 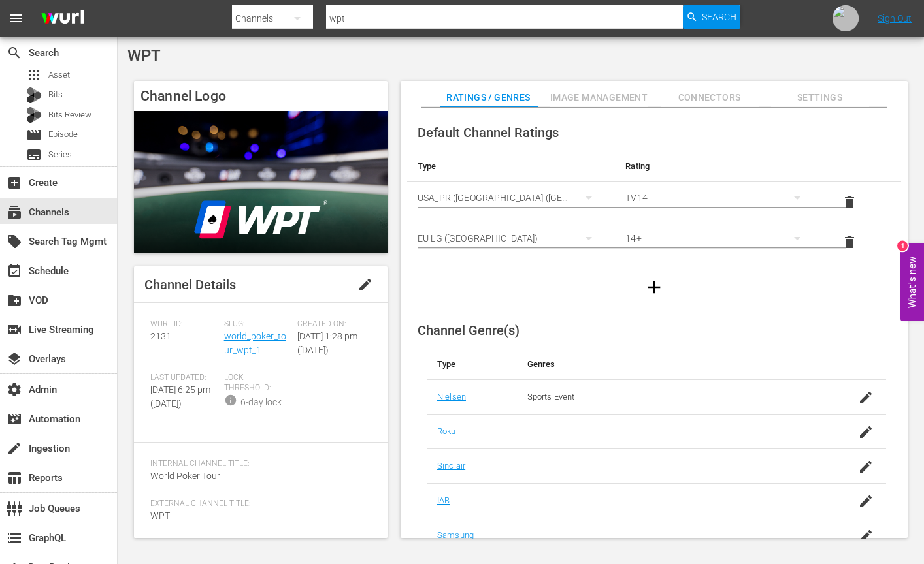 What do you see at coordinates (711, 17) in the screenshot?
I see `button: Search` at bounding box center [711, 17].